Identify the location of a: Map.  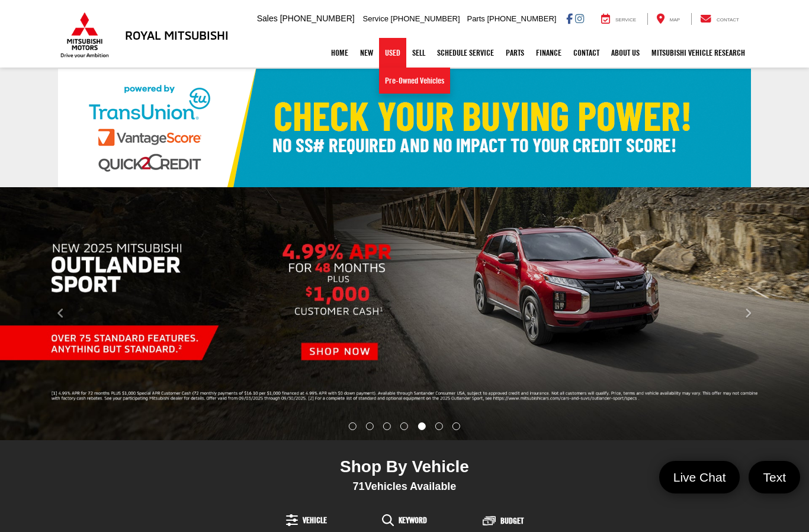
(668, 19).